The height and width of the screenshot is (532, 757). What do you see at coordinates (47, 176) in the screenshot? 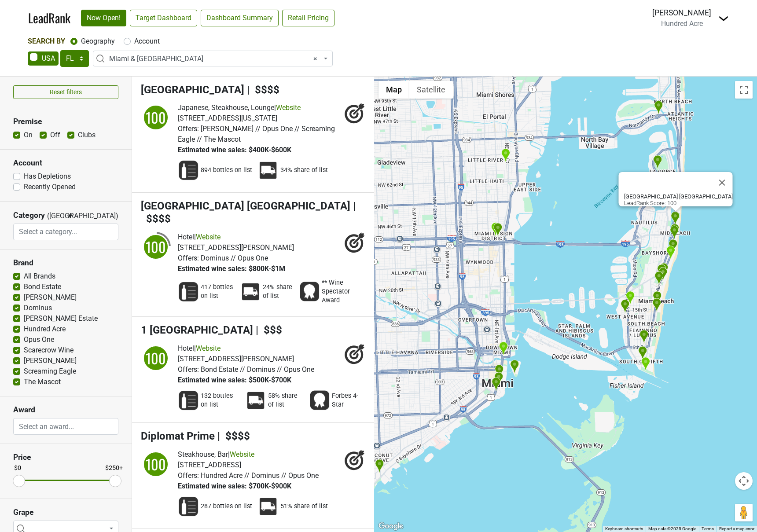
I see `label: Has Depletions` at bounding box center [47, 176].